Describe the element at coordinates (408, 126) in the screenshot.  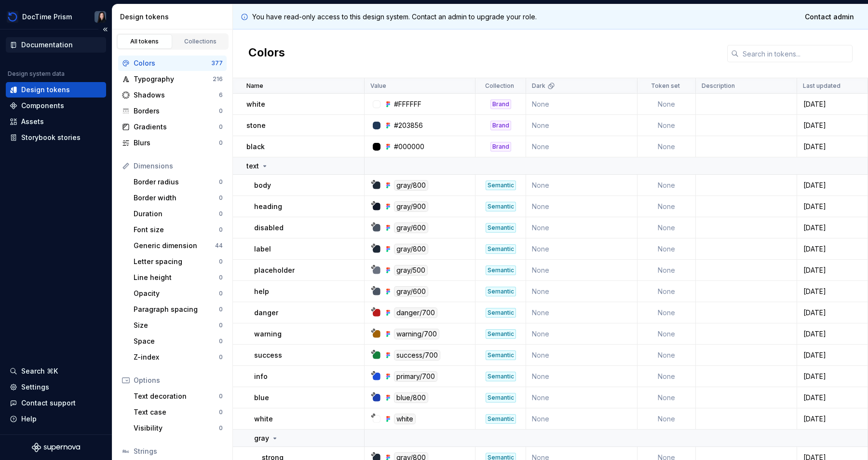
I see `div: #203856` at that location.